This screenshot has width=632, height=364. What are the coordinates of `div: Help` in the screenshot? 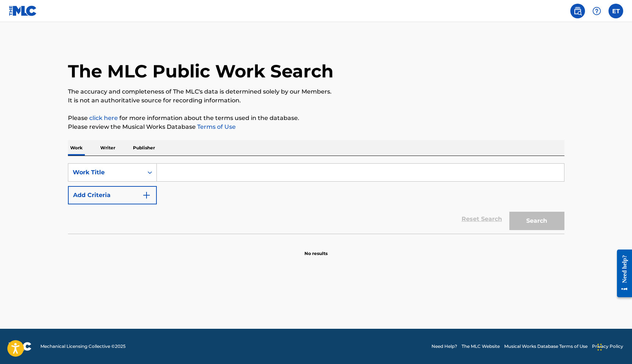 It's located at (597, 11).